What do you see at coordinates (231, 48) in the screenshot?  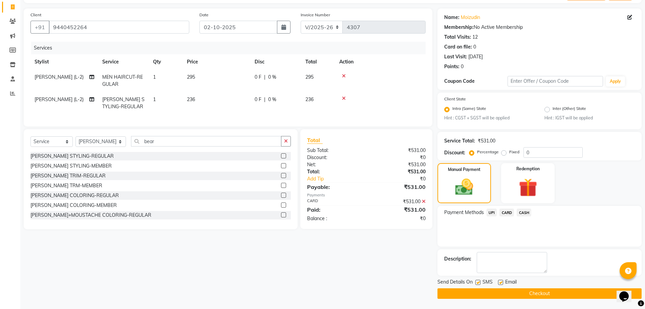 I see `div: Services` at bounding box center [231, 48].